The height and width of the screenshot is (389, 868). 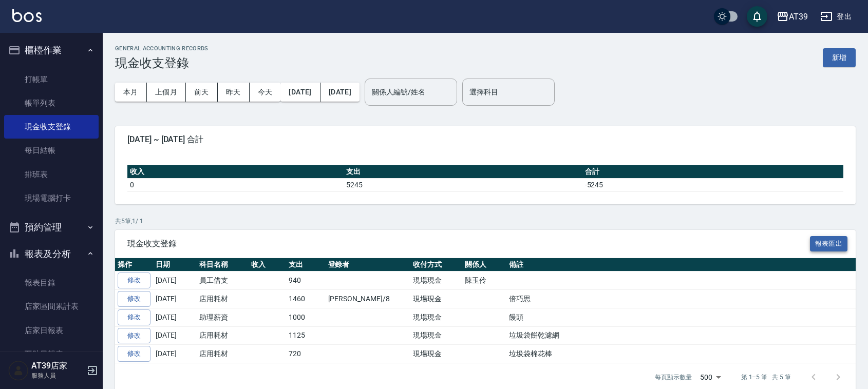 I want to click on a: 現金收支登錄, so click(x=51, y=127).